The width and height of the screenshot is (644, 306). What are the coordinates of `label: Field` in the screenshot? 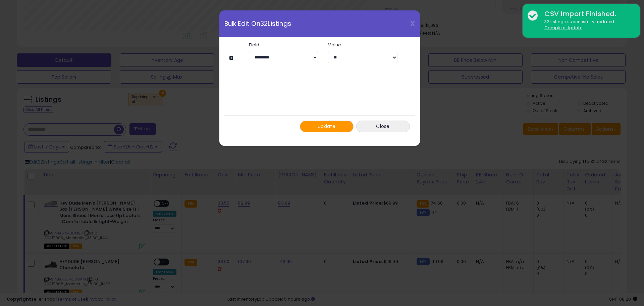 It's located at (283, 45).